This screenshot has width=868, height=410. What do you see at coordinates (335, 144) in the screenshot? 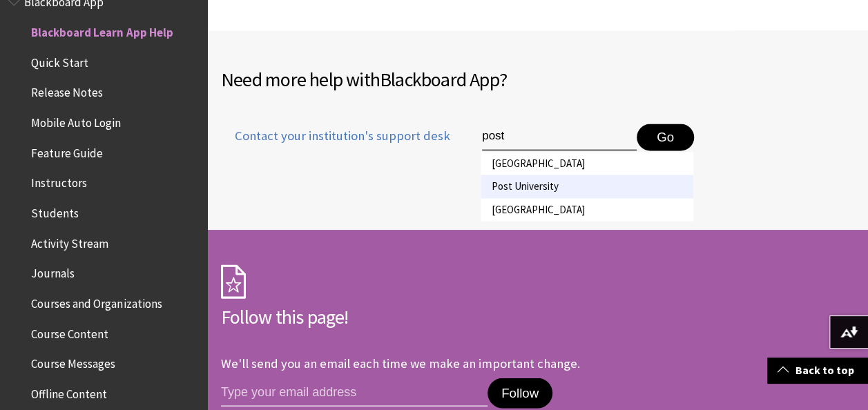
I see `a: Contact your institution's support desk` at bounding box center [335, 144].